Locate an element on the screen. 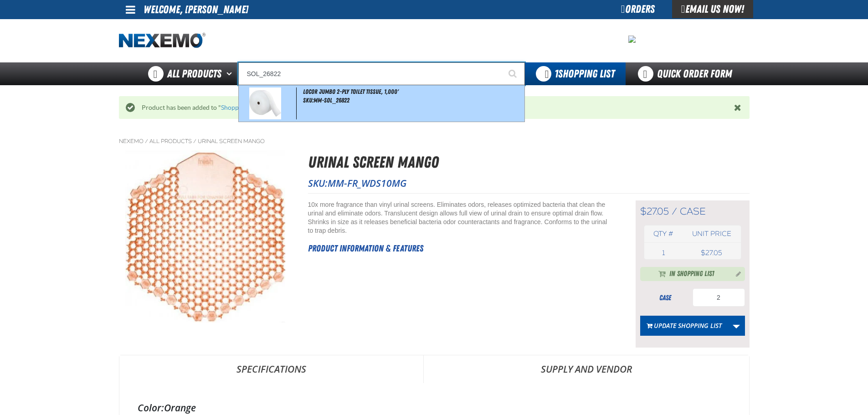  button: Close the Notification is located at coordinates (739, 108).